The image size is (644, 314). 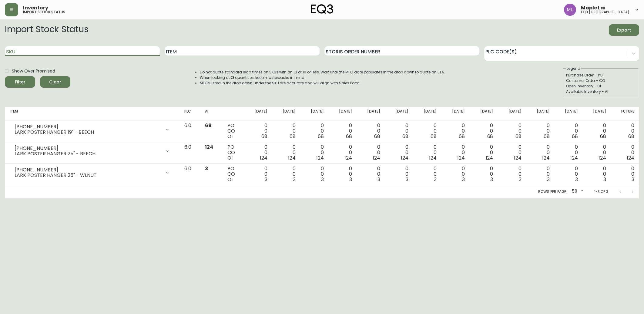 I want to click on div: LARK POSTER HANGER 25" - BEECH, so click(x=88, y=154).